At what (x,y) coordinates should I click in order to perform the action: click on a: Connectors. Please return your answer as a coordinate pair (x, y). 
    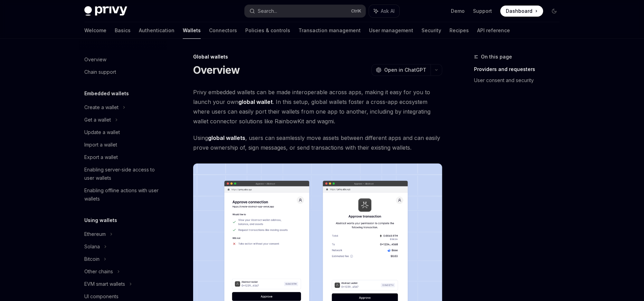
    Looking at the image, I should click on (223, 31).